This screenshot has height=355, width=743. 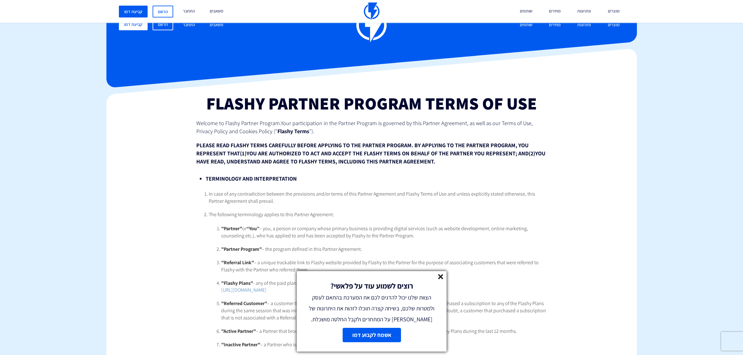 What do you see at coordinates (371, 127) in the screenshot?
I see `p: Your participation in the Partner Program is governed by this Partner Agreement, as well as our T...` at bounding box center [371, 127].